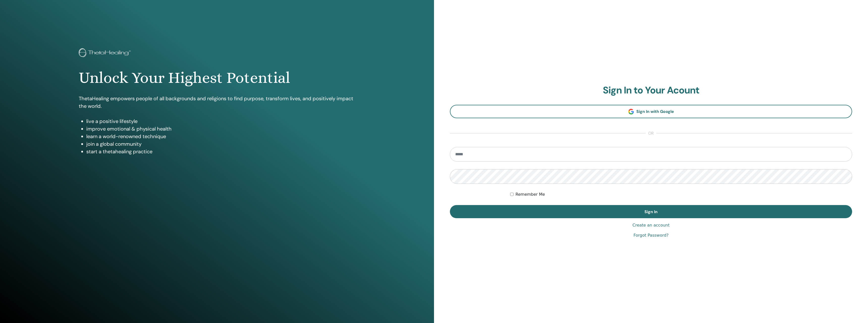  I want to click on button: Sign In, so click(651, 212).